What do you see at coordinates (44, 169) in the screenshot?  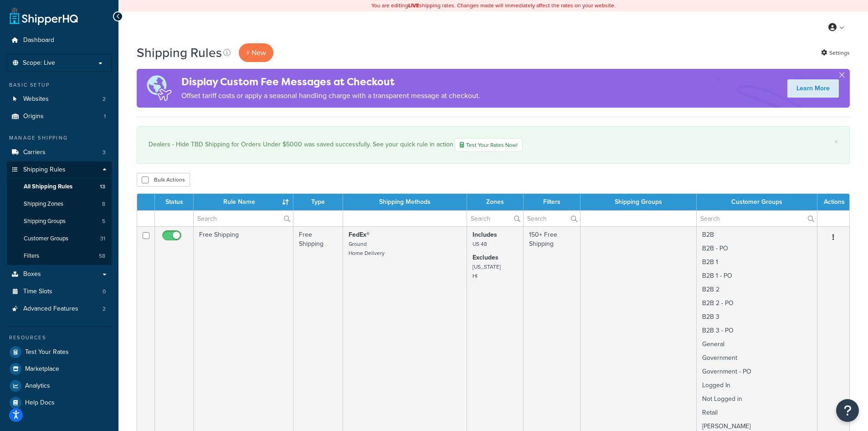 I see `span: Shipping Rules` at bounding box center [44, 169].